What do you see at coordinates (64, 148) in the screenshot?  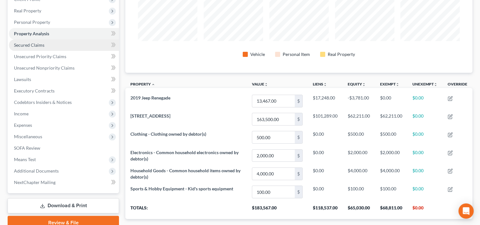 I see `a: SOFA Review` at bounding box center [64, 148].